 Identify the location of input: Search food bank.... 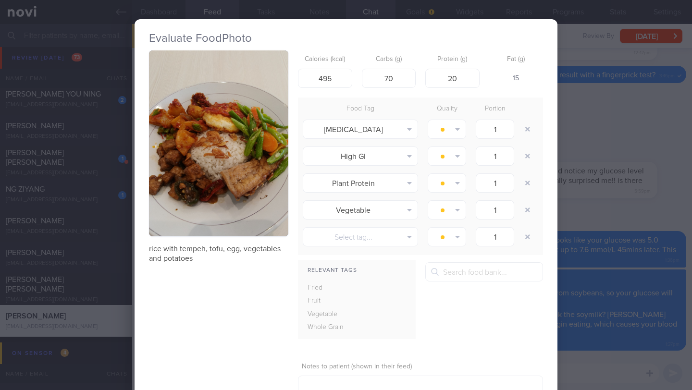
(484, 272).